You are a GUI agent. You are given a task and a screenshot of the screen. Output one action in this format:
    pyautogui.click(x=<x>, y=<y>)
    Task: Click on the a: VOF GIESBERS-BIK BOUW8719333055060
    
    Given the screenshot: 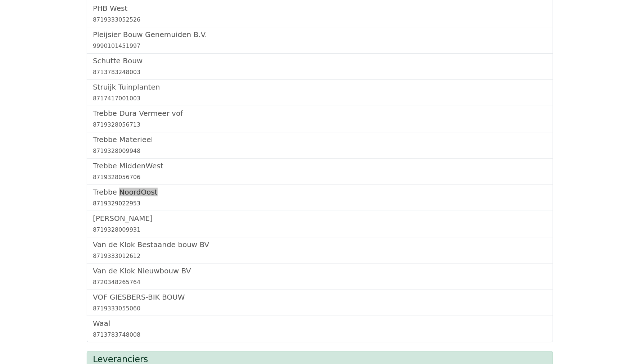 What is the action you would take?
    pyautogui.click(x=320, y=303)
    